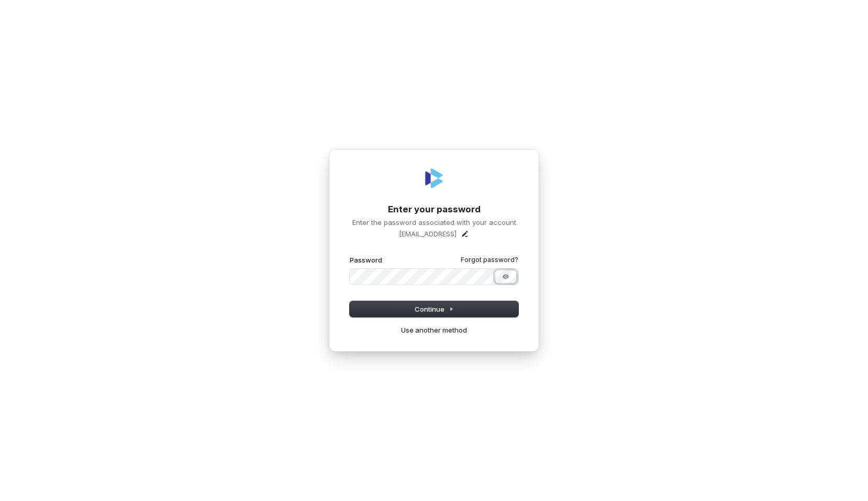 Image resolution: width=868 pixels, height=501 pixels. What do you see at coordinates (490, 260) in the screenshot?
I see `a: Forgot password?` at bounding box center [490, 260].